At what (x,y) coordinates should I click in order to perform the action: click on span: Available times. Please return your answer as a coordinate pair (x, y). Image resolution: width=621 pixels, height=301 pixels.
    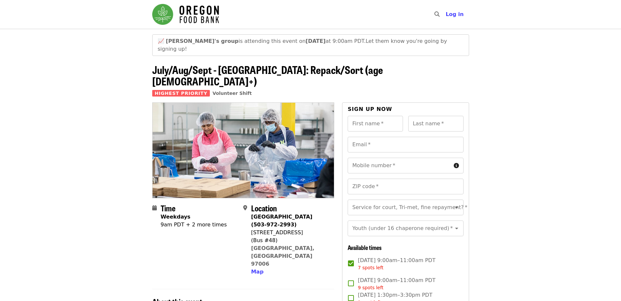
    Looking at the image, I should click on (365, 248).